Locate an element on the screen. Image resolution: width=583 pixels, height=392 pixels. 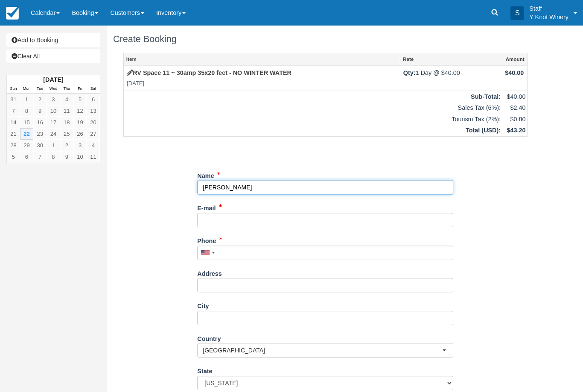
h1: Create Booking is located at coordinates (325, 39).